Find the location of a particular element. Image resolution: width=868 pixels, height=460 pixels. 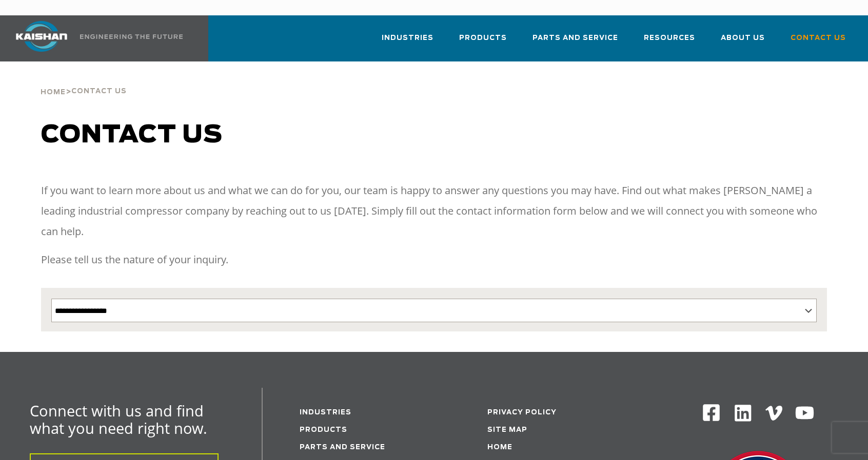

span: Resources is located at coordinates (669, 38).